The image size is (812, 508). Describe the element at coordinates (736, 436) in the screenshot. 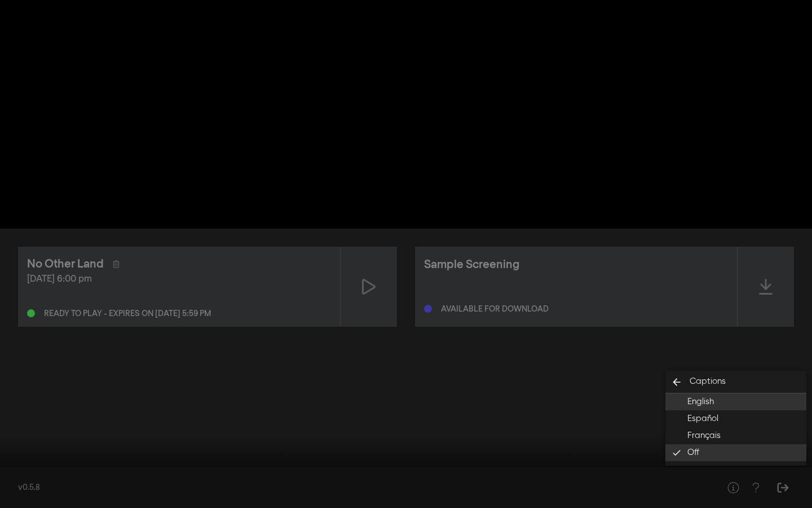

I see `button: Français` at that location.